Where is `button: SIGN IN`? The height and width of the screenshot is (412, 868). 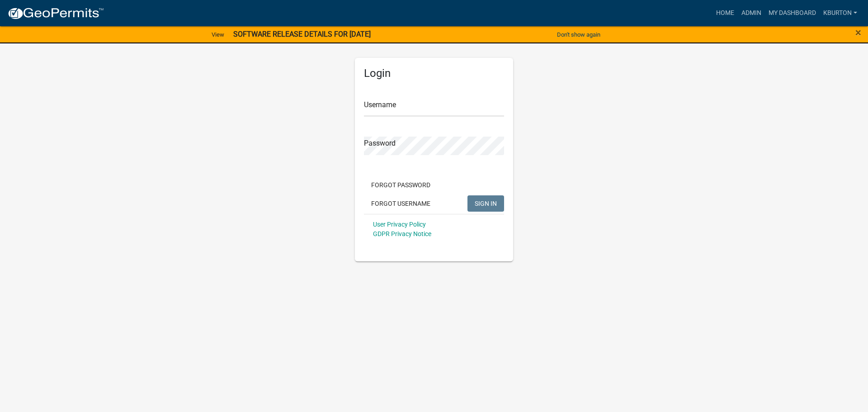 button: SIGN IN is located at coordinates (486, 204).